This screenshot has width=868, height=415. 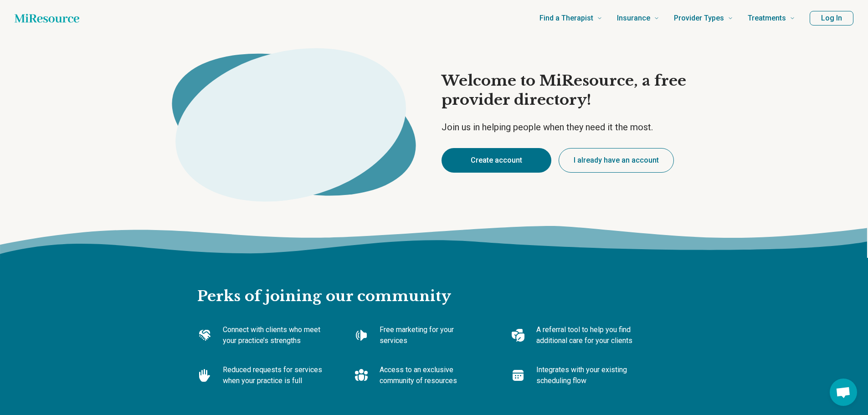 I want to click on h2: Perks of joining our community, so click(x=434, y=282).